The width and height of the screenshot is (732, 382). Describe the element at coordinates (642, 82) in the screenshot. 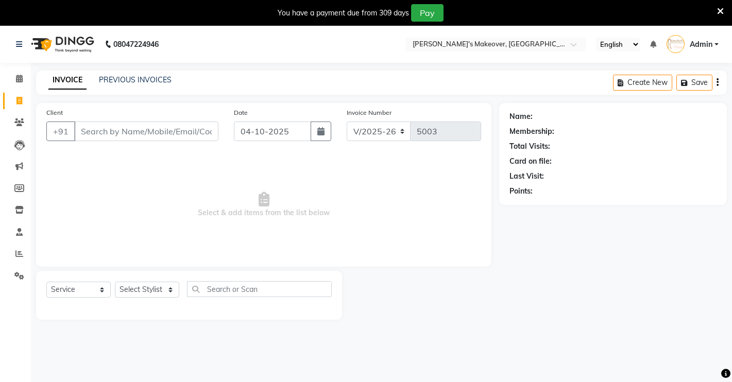

I see `button: Create New` at that location.